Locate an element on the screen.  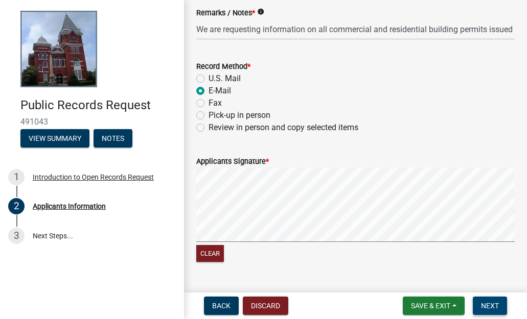
h4: Public Records Request is located at coordinates (98, 105).